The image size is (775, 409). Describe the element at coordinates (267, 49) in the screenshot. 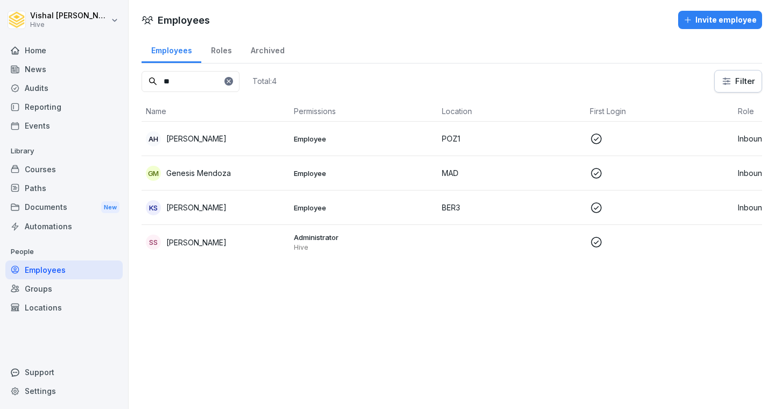

I see `a: Archived` at that location.